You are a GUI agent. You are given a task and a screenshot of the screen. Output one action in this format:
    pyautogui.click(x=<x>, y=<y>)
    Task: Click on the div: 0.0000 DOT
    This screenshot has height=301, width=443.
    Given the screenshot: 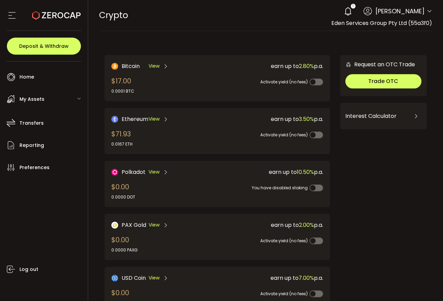 What is the action you would take?
    pyautogui.click(x=123, y=197)
    